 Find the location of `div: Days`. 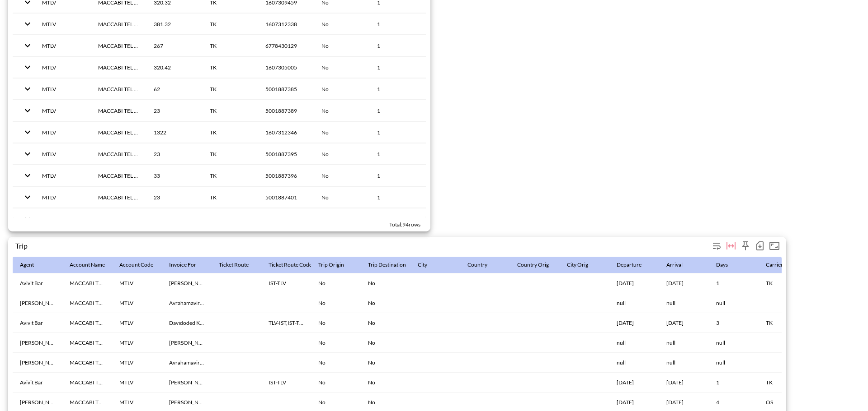

div: Days is located at coordinates (722, 265).